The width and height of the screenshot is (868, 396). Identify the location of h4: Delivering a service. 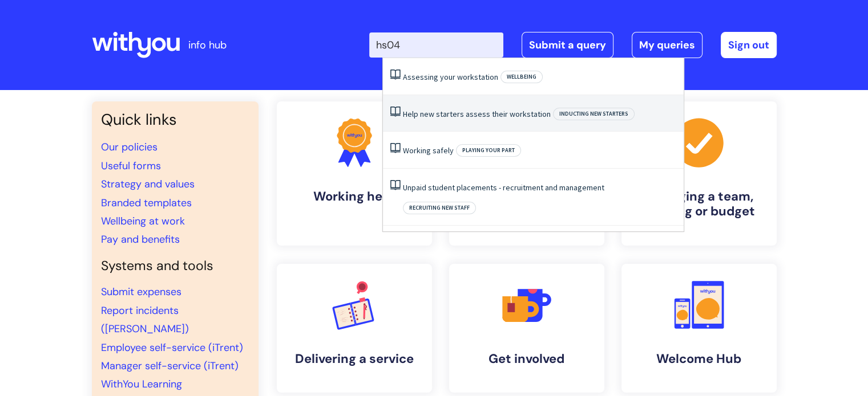
(354, 359).